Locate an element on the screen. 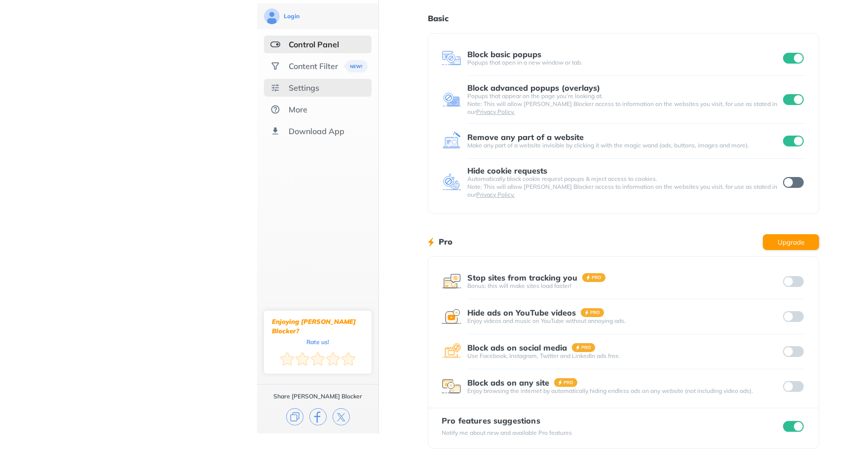 The width and height of the screenshot is (868, 462). div: Use Facebook, Instagram, Twitter and LinkedIn ads free. is located at coordinates (624, 356).